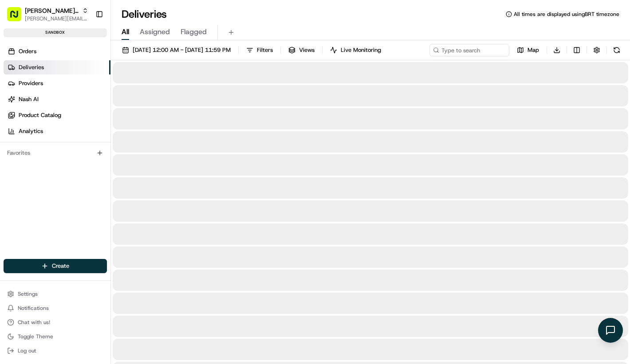  Describe the element at coordinates (27, 351) in the screenshot. I see `span: Log out` at that location.